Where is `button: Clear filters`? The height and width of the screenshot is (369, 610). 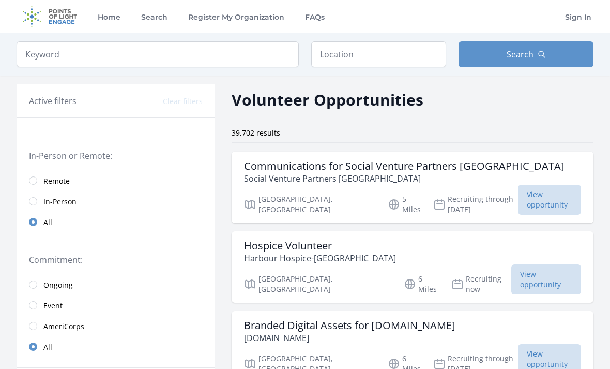 button: Clear filters is located at coordinates (183, 101).